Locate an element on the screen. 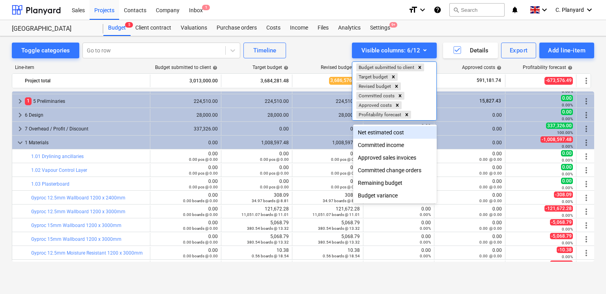  div: Project total is located at coordinates (86, 81).